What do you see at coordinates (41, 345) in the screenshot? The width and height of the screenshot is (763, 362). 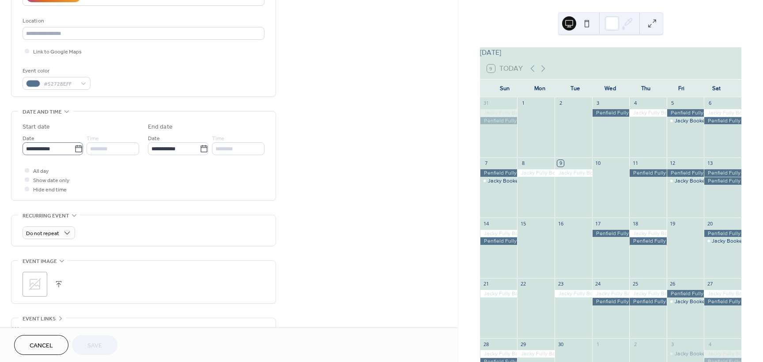 I see `span: Cancel` at bounding box center [41, 345].